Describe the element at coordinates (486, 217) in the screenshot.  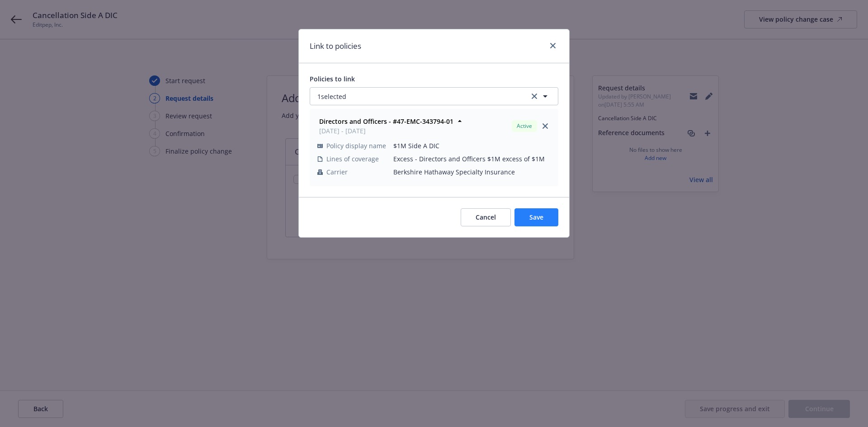
I see `span: Cancel` at that location.